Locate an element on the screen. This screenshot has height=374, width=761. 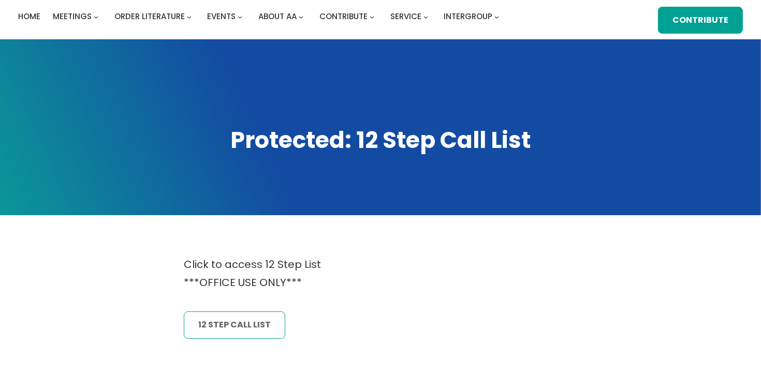
button: Service submenu is located at coordinates (426, 16).